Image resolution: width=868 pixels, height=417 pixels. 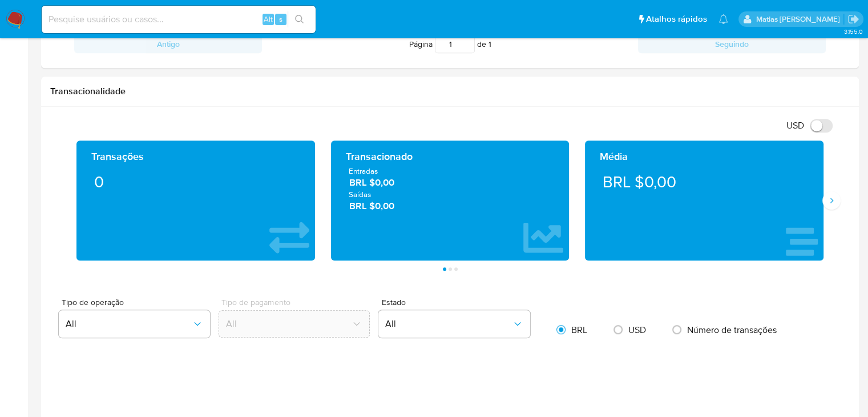 I want to click on a: Notificações, so click(x=723, y=19).